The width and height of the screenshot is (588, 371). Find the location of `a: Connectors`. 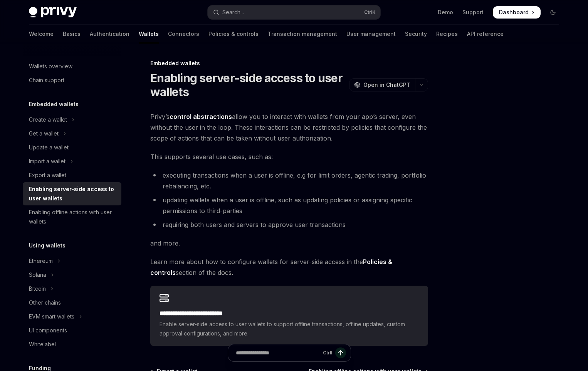

a: Connectors is located at coordinates (184, 34).